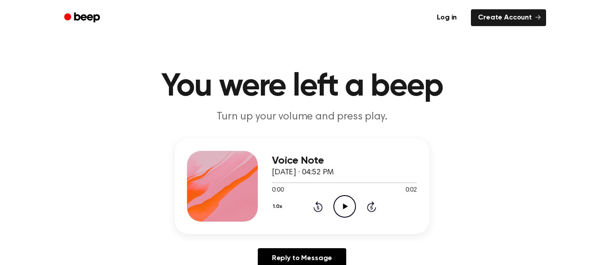 This screenshot has width=604, height=265. What do you see at coordinates (302, 87) in the screenshot?
I see `h1: You were left a beep` at bounding box center [302, 87].